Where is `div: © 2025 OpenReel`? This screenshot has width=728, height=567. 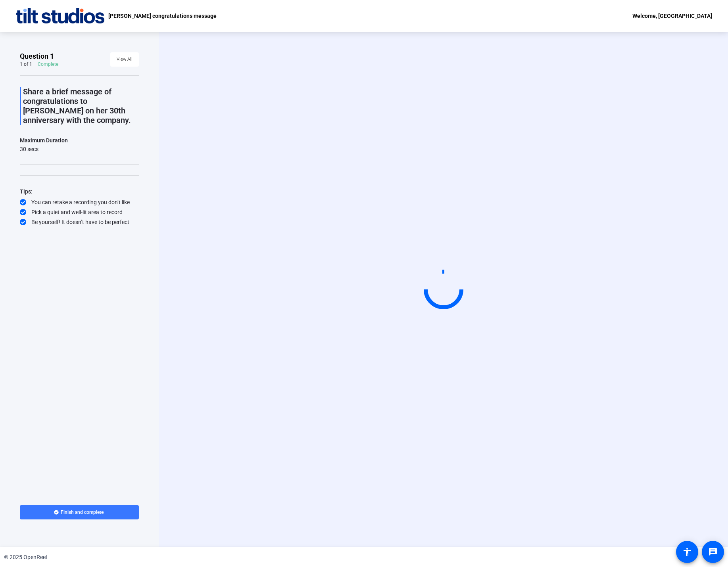 div: © 2025 OpenReel is located at coordinates (25, 557).